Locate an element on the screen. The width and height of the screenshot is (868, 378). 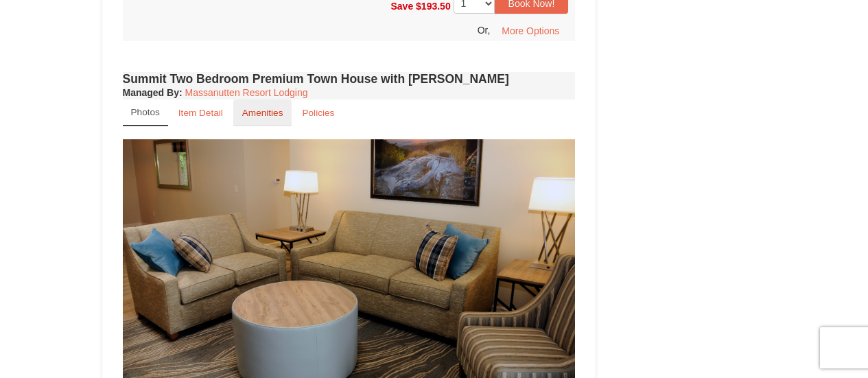
a: Massanutten Resort Lodging is located at coordinates (247, 92).